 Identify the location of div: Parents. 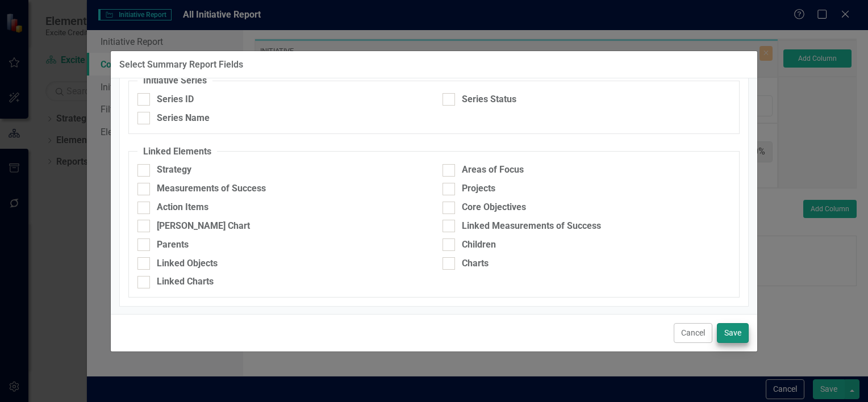
(173, 245).